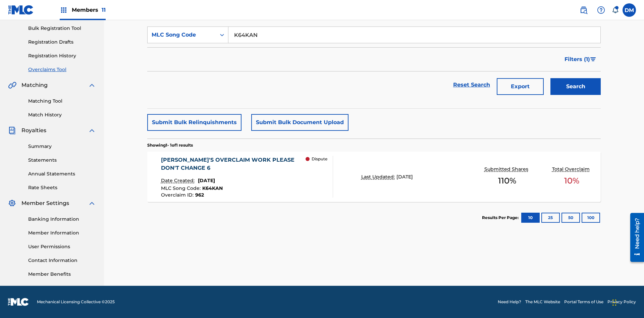  I want to click on div: User Menu, so click(629, 10).